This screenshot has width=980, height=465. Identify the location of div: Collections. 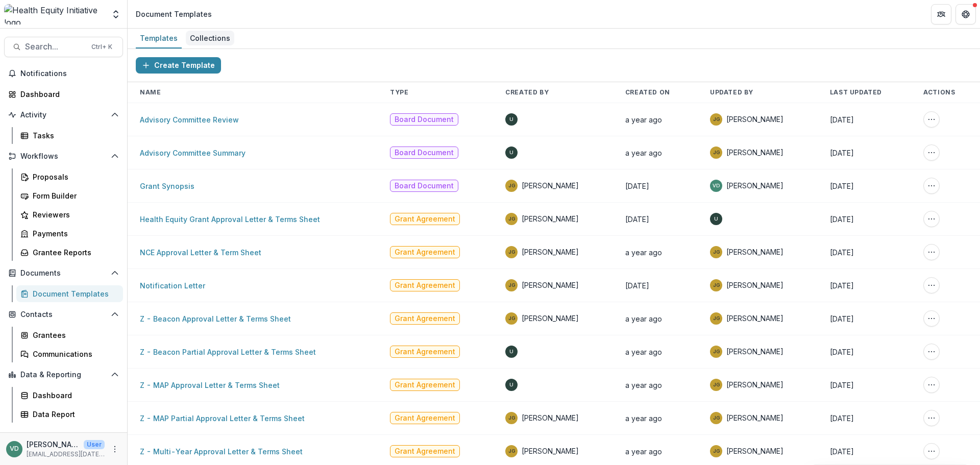
(209, 38).